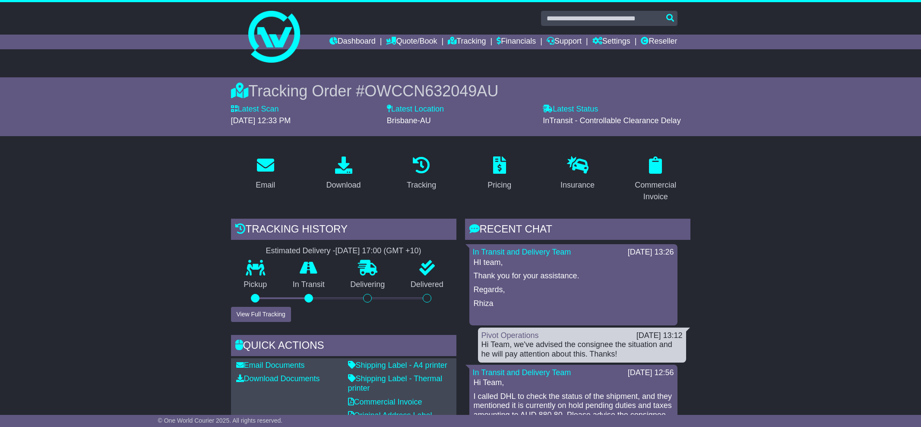 The image size is (921, 427). I want to click on div: Quick Actions, so click(344, 346).